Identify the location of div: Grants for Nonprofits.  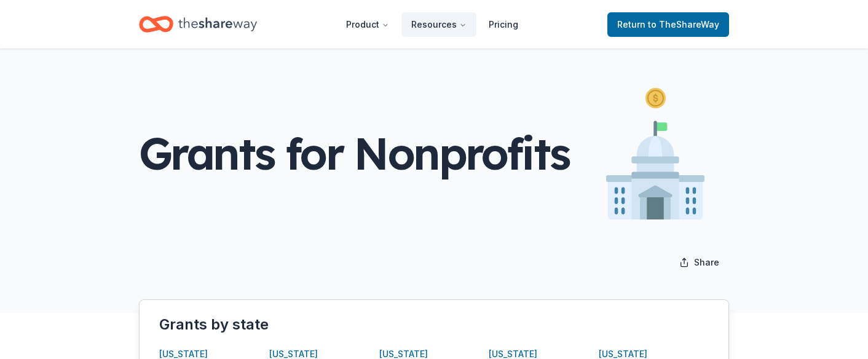
(353, 153).